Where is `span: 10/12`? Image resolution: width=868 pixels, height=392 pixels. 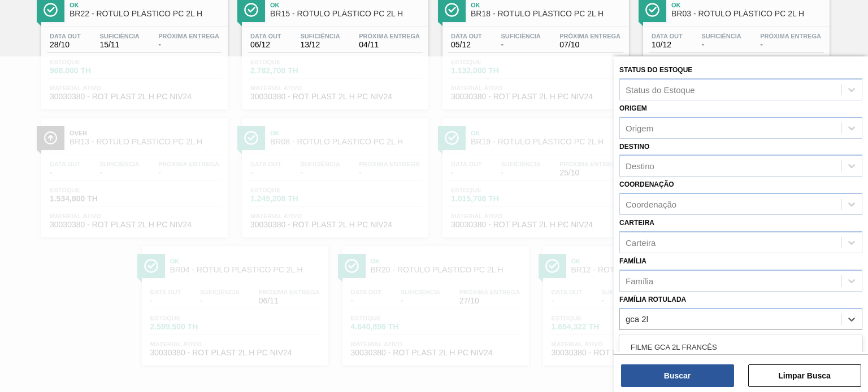 span: 10/12 is located at coordinates (666, 44).